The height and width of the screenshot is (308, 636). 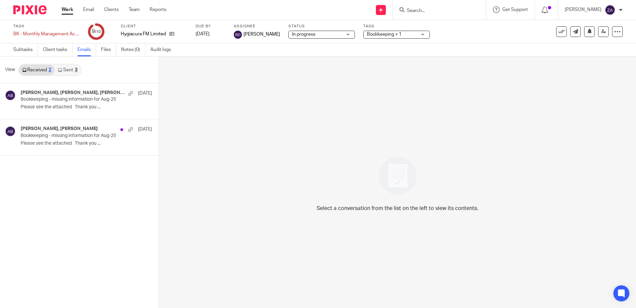 What do you see at coordinates (10, 70) in the screenshot?
I see `span: View` at bounding box center [10, 70].